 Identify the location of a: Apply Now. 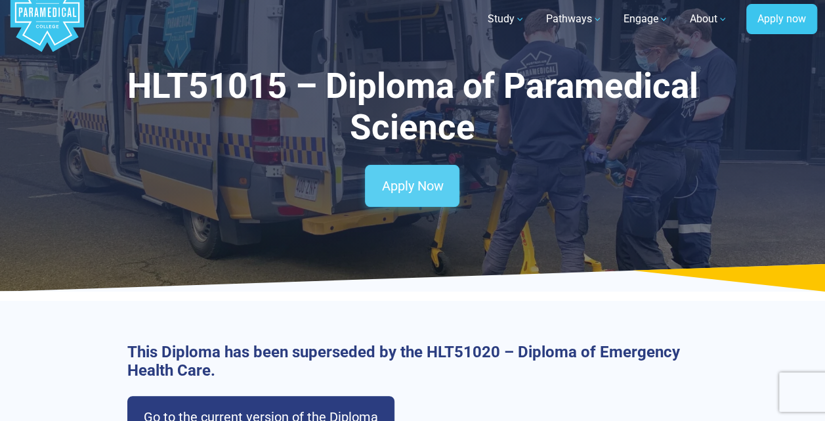
(412, 186).